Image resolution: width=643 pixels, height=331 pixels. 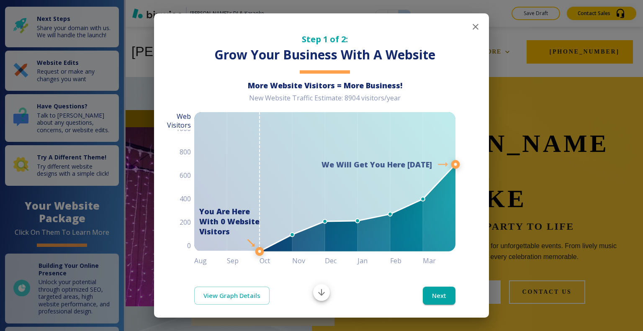 What do you see at coordinates (243, 261) in the screenshot?
I see `h6: Sep` at bounding box center [243, 261].